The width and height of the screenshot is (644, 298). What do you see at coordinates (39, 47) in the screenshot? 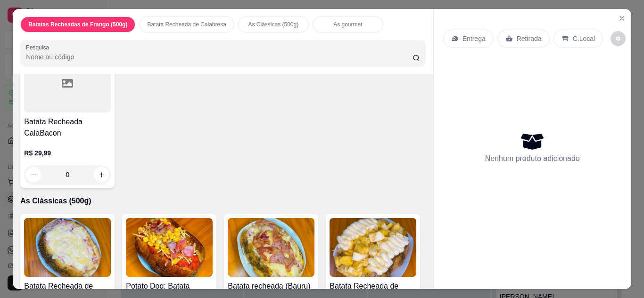
I see `label: Pesquisa` at bounding box center [39, 47].